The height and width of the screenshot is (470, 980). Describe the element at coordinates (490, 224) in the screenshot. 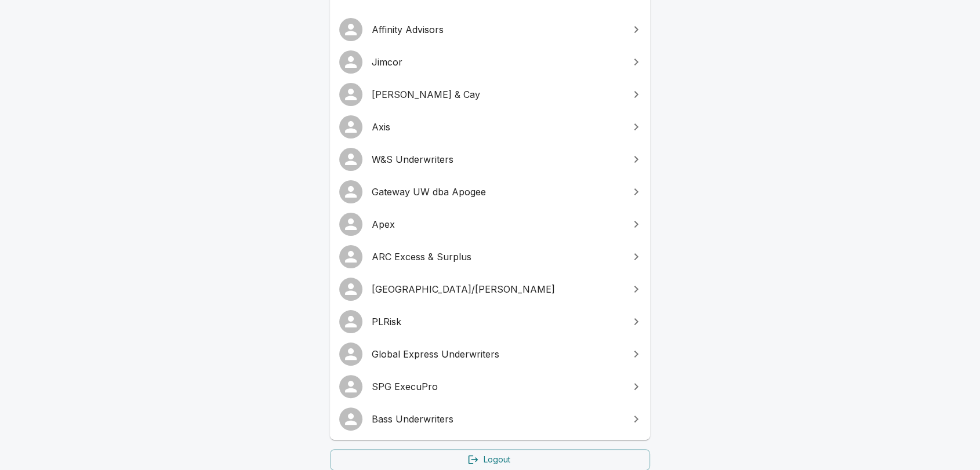

I see `a: Apex` at that location.